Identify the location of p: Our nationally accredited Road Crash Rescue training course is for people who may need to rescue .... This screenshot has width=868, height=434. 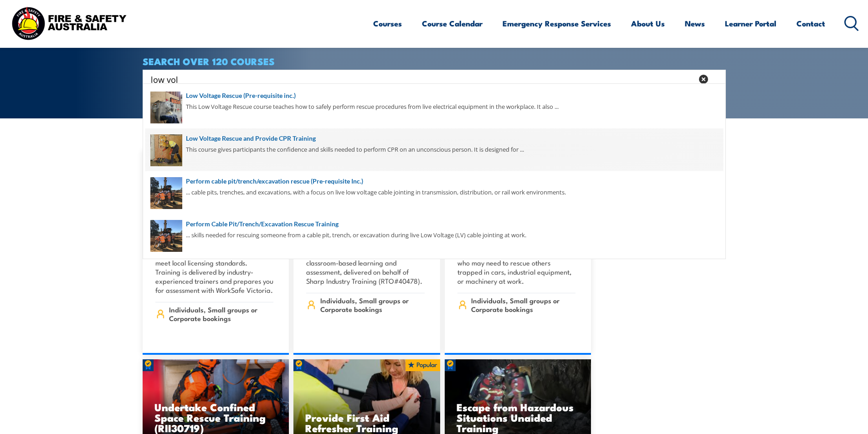
(517, 262).